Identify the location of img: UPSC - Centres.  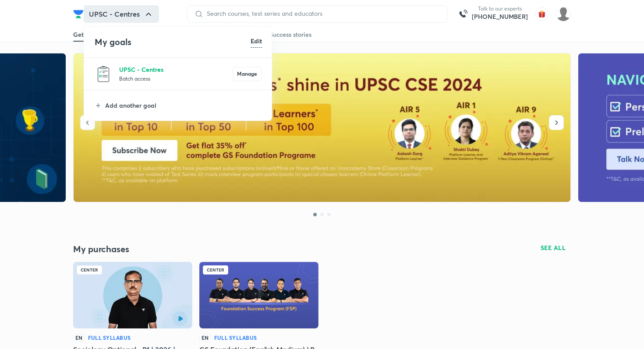
(103, 74).